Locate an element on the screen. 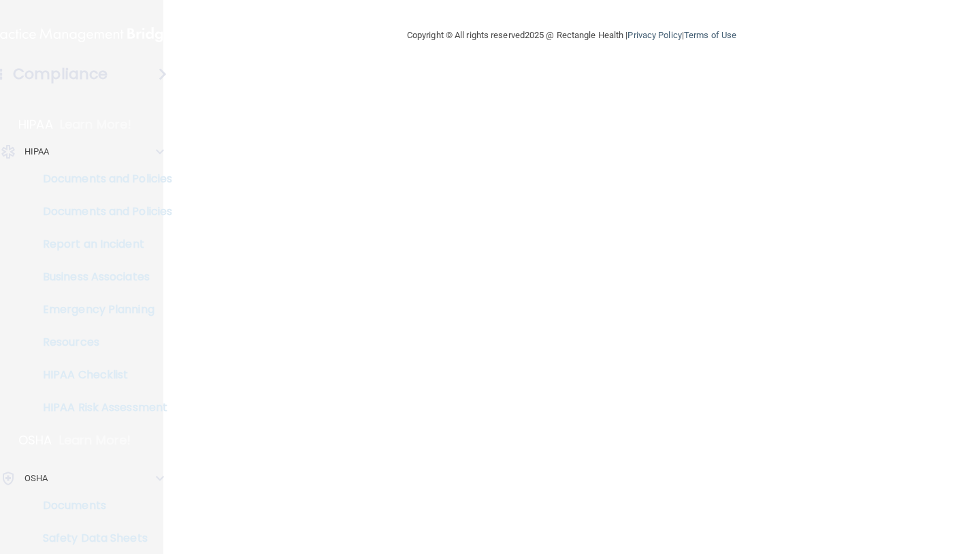  p: Resources is located at coordinates (102, 342).